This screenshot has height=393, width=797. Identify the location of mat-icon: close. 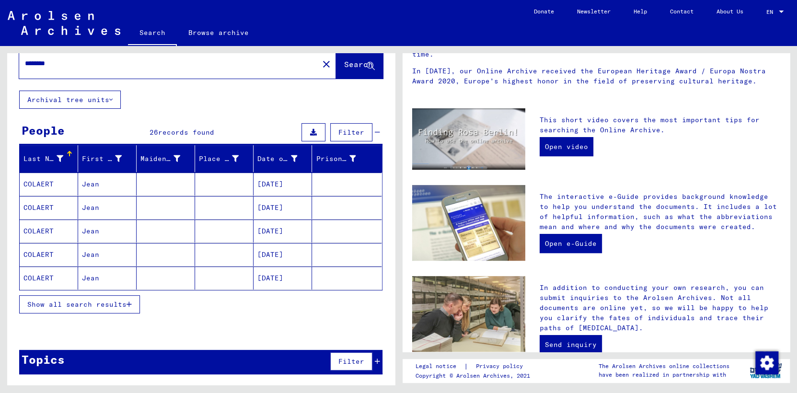
(327, 64).